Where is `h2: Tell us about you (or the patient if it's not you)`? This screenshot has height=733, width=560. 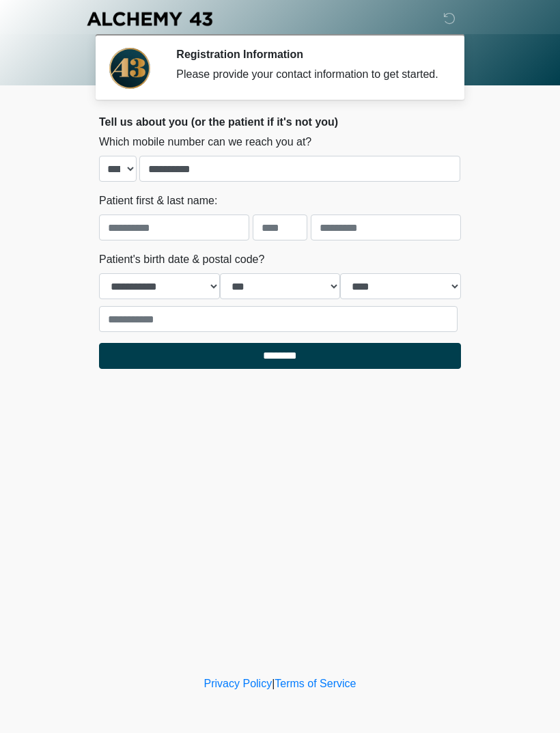 h2: Tell us about you (or the patient if it's not you) is located at coordinates (280, 122).